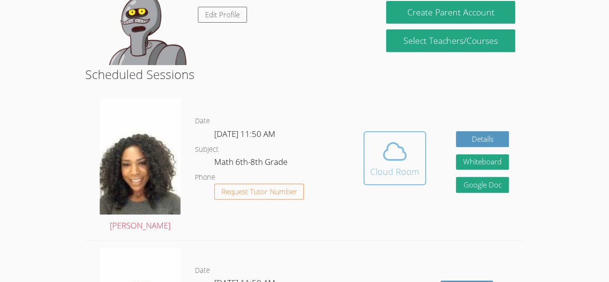 Image resolution: width=609 pixels, height=282 pixels. I want to click on dd: Math 6th-8th Grade, so click(252, 163).